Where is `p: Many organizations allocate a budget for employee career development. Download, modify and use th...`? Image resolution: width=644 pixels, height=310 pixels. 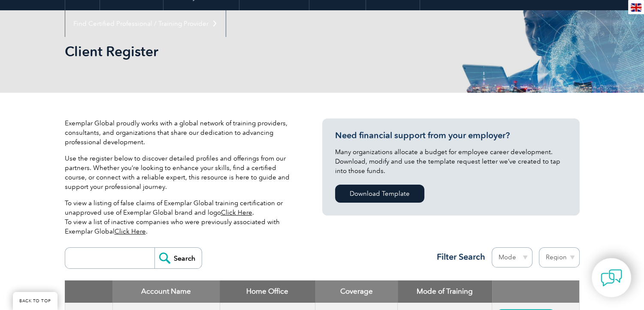 p: Many organizations allocate a budget for employee career development. Download, modify and use th... is located at coordinates (451, 162).